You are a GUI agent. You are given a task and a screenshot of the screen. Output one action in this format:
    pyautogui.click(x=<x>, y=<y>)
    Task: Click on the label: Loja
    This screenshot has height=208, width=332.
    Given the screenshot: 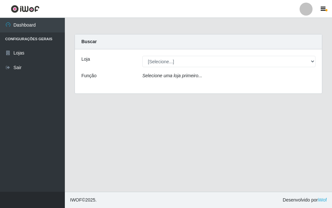 What is the action you would take?
    pyautogui.click(x=86, y=59)
    